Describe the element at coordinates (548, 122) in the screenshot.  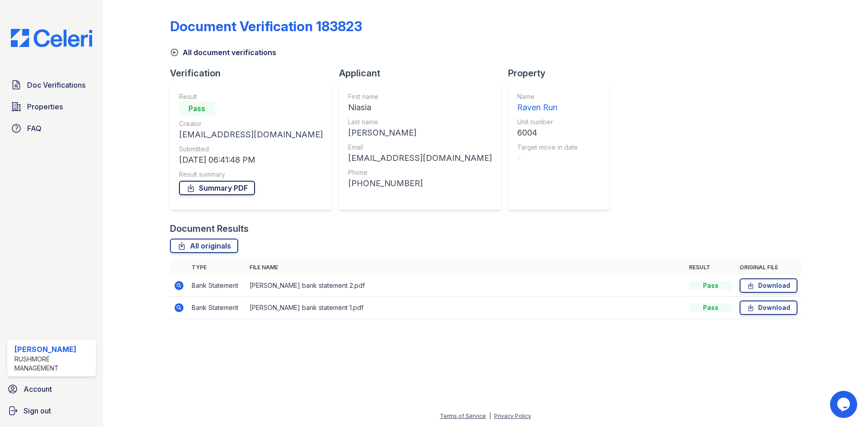
I see `div: Unit number` at that location.